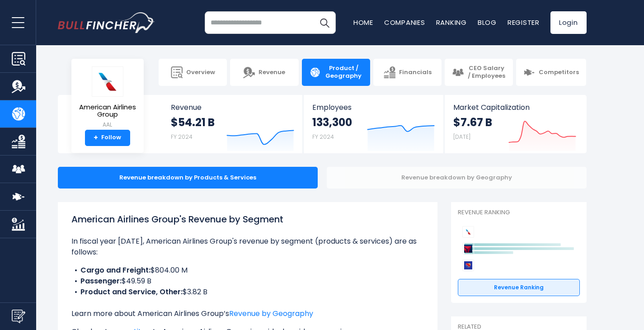 The image size is (644, 330). I want to click on a: Go to homepage, so click(107, 22).